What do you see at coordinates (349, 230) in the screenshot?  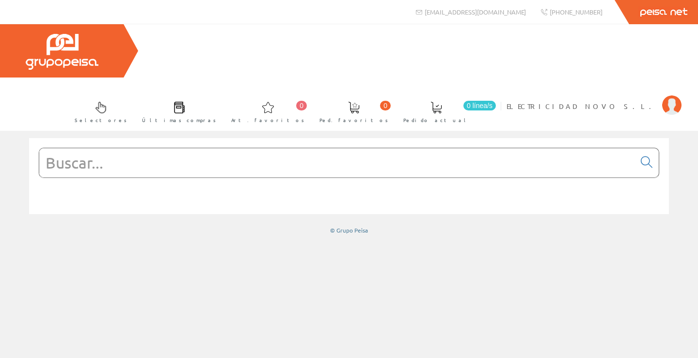 I see `div: © Grupo Peisa` at bounding box center [349, 230].